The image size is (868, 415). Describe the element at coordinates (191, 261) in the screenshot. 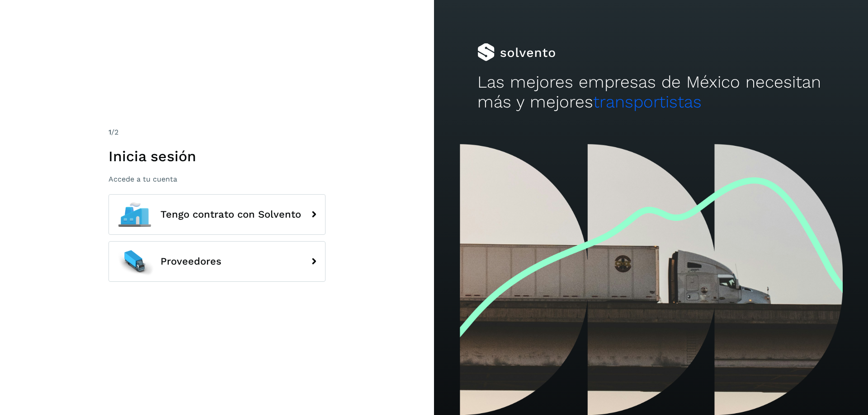

I see `span: Proveedores` at that location.